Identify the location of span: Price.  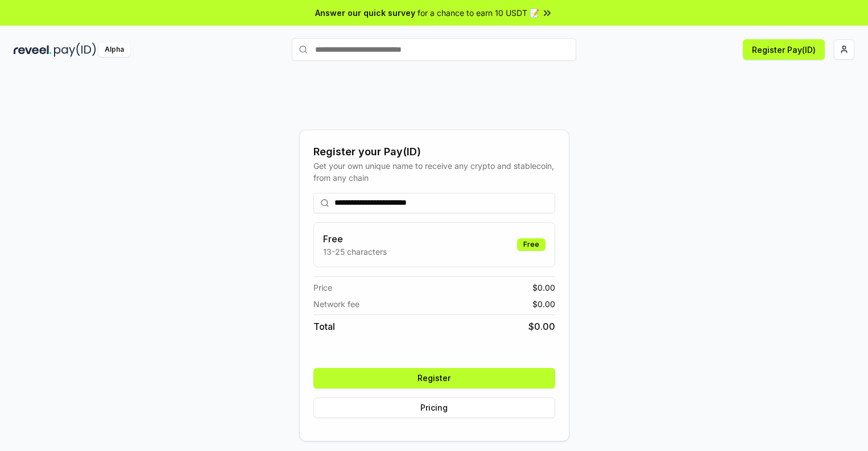
(322, 287).